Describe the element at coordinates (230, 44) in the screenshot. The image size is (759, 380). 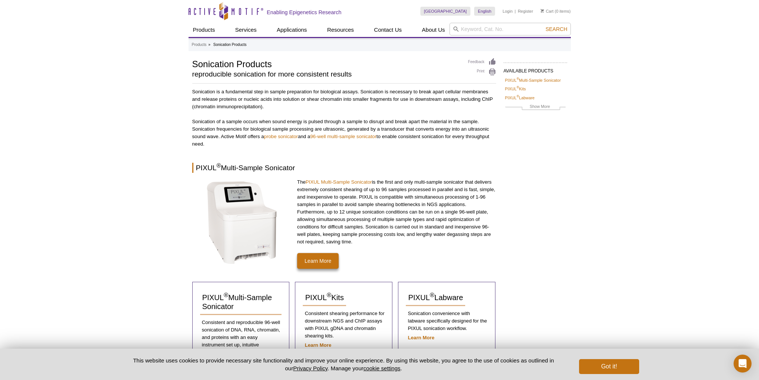
I see `li: Sonication Products` at that location.